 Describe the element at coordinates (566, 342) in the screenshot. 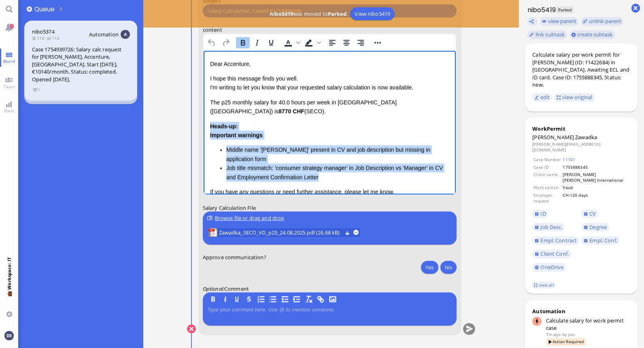

I see `span: Action Required` at that location.